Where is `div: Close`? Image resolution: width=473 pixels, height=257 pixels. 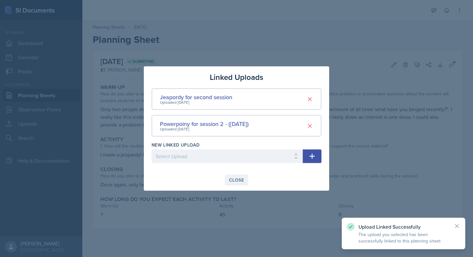 div: Close is located at coordinates (236, 180).